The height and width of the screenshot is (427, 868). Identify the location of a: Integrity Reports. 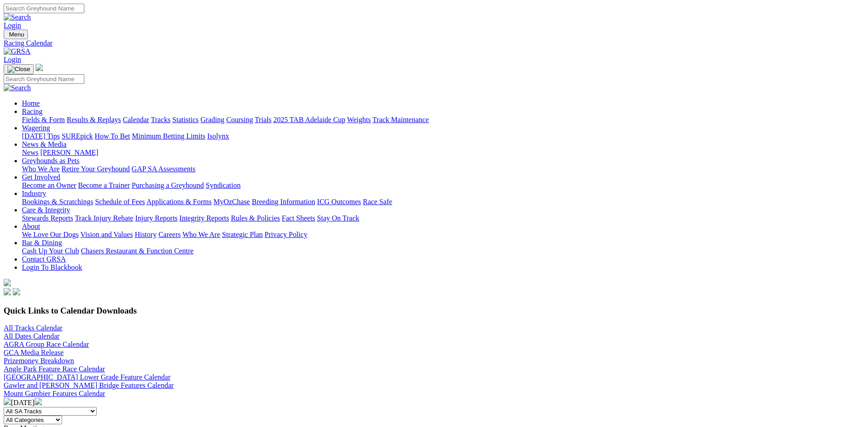
(204, 218).